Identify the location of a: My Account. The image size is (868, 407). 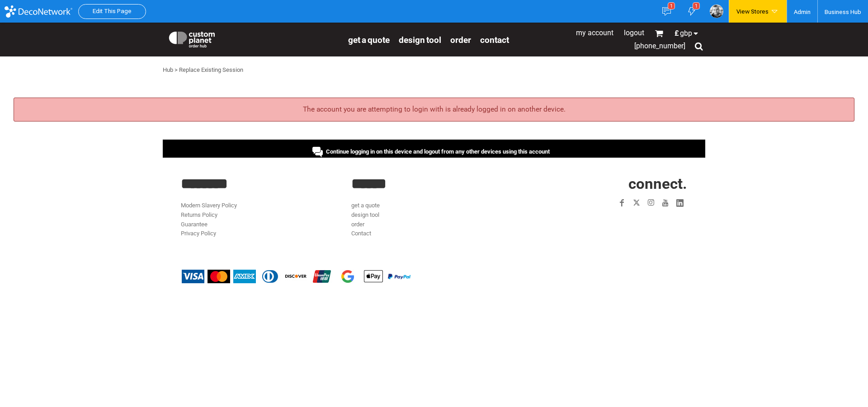
(595, 32).